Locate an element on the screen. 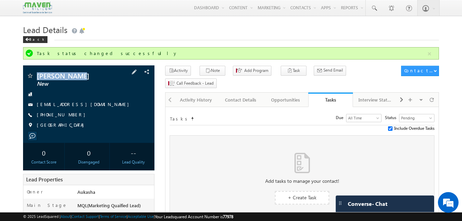 The height and width of the screenshot is (221, 462). a: Tasks is located at coordinates (331, 100).